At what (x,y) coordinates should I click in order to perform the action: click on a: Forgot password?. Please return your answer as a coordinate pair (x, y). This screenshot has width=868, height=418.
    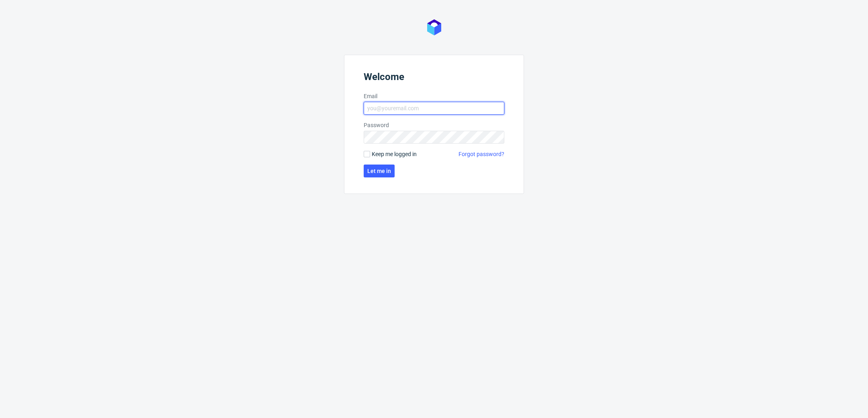
    Looking at the image, I should click on (482, 154).